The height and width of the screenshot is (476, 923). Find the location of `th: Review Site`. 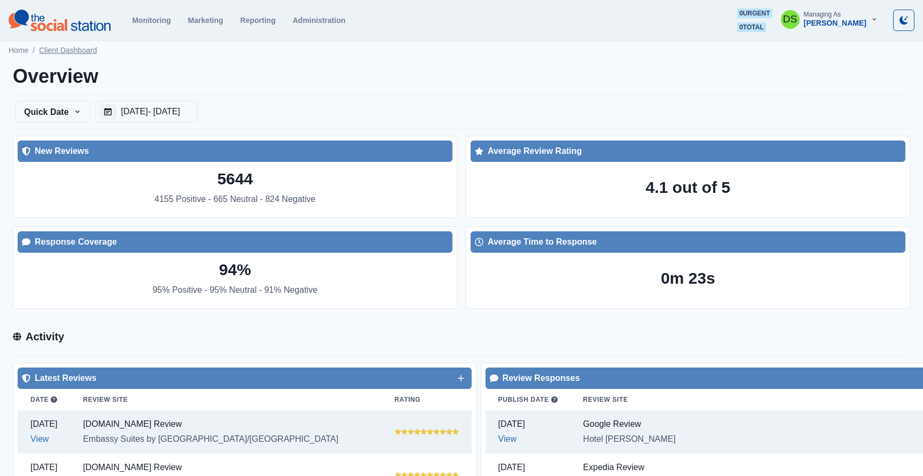

th: Review Site is located at coordinates (225, 400).